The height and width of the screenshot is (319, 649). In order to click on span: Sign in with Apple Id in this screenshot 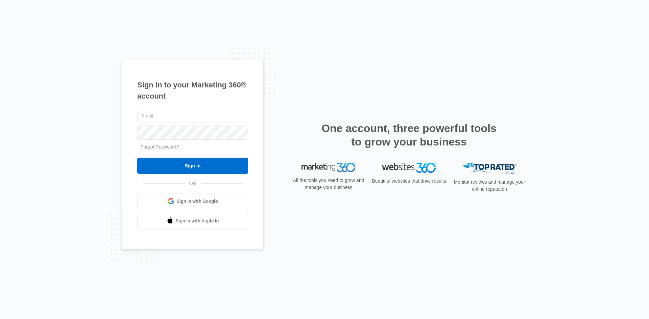, I will do `click(197, 221)`.